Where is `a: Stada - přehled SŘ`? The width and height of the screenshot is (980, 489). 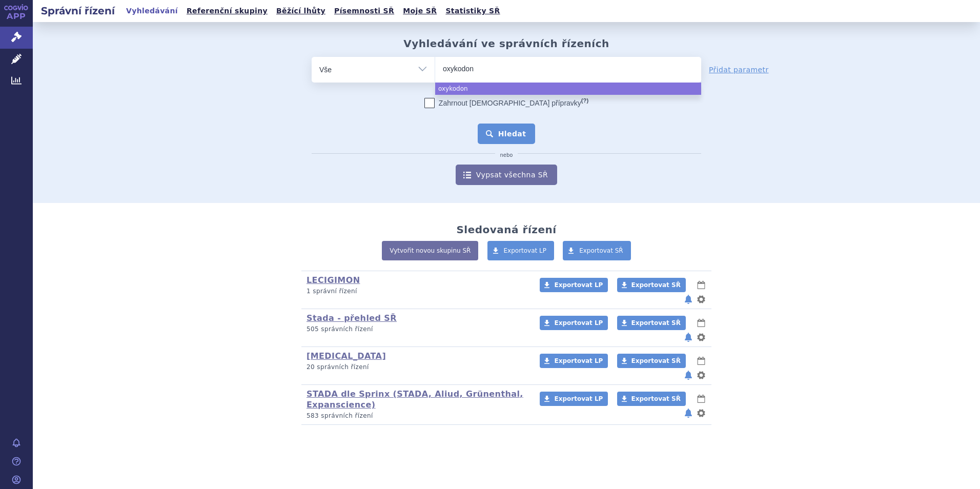
a: Stada - přehled SŘ is located at coordinates (351, 318).